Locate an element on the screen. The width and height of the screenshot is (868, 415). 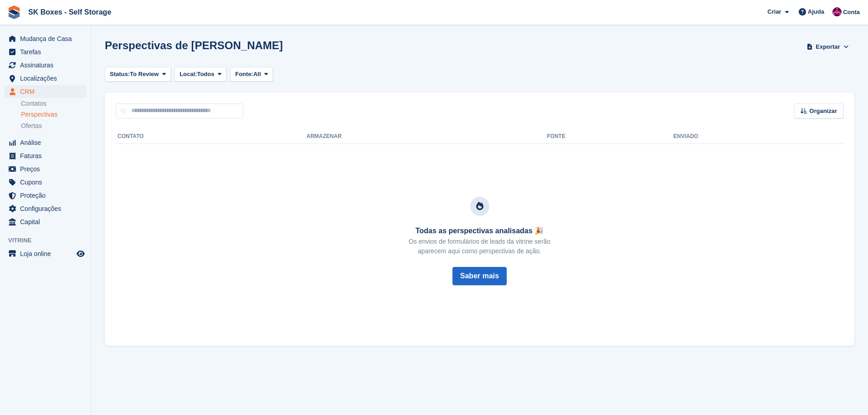
a: Ofertas is located at coordinates (53, 126).